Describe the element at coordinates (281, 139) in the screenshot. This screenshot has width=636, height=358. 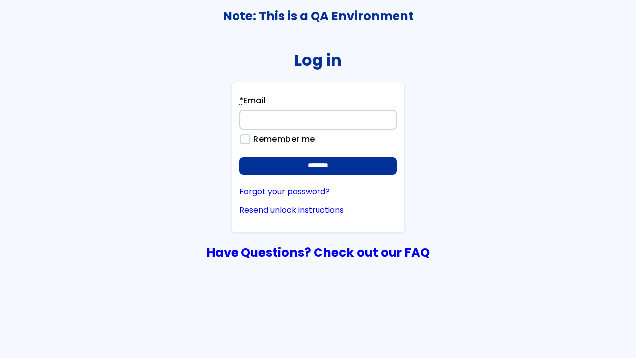
I see `label: Remember me` at that location.